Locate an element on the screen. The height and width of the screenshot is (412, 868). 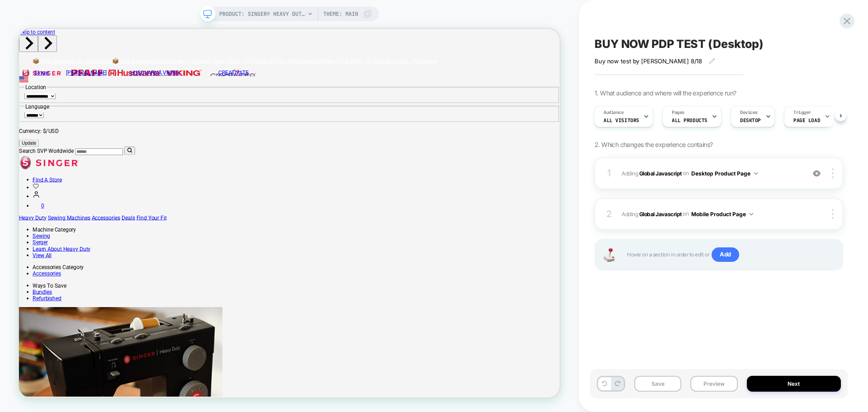
a: Wishlist is located at coordinates (22, 211).